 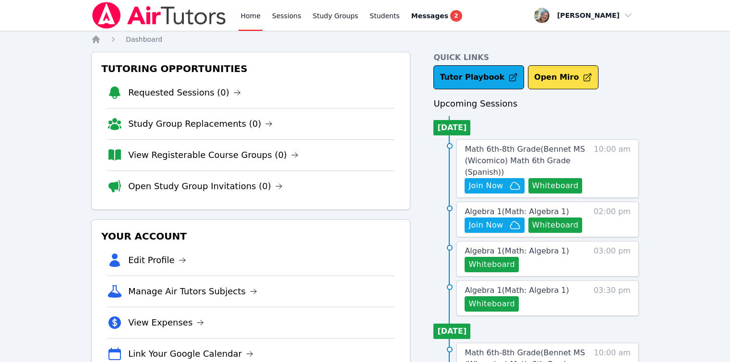 I want to click on a: Tutor Playbook, so click(x=478, y=77).